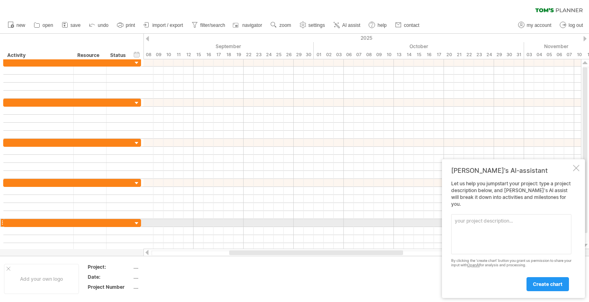  I want to click on div: October 2025, so click(419, 46).